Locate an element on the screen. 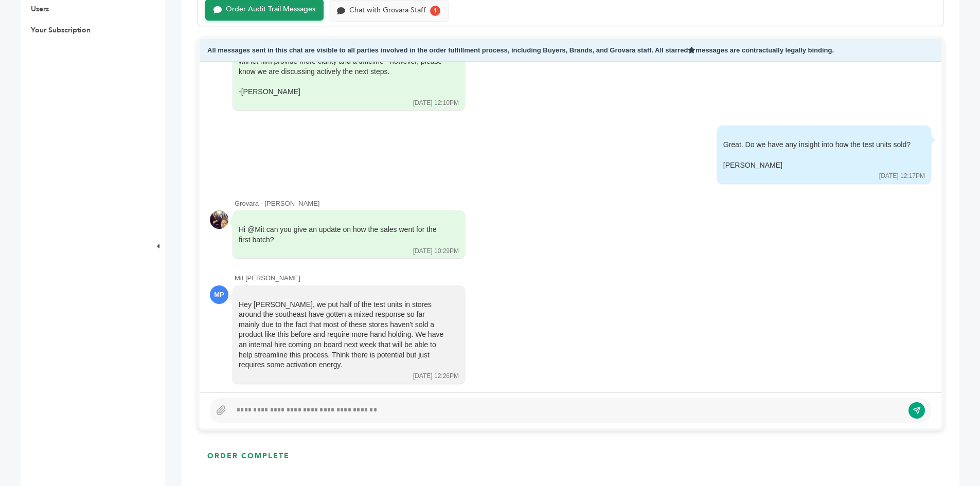 The image size is (980, 486). div: All messages sent in this chat are visible to all parties involved in the order fulfillment proce... is located at coordinates (570, 50).